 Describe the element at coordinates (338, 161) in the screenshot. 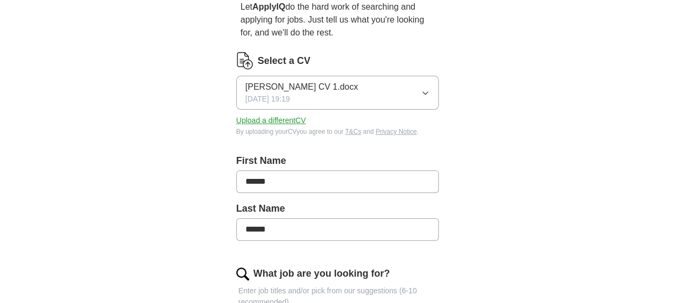

I see `label: First Name` at that location.